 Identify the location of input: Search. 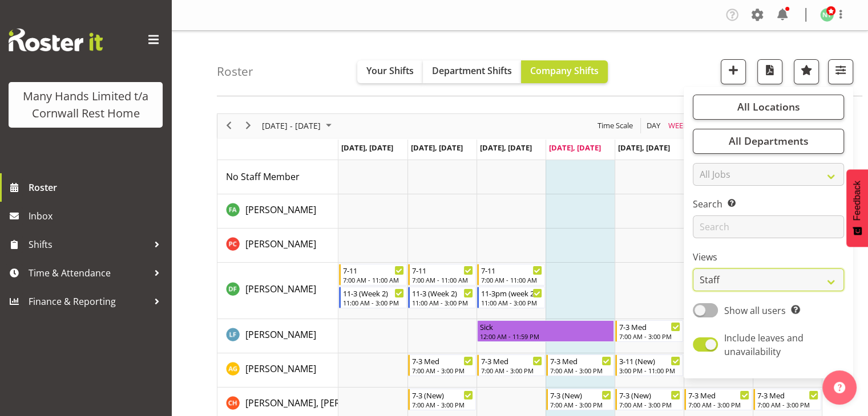
(768, 227).